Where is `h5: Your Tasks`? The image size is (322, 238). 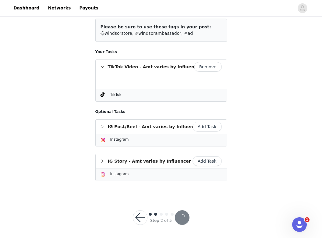 h5: Your Tasks is located at coordinates (161, 52).